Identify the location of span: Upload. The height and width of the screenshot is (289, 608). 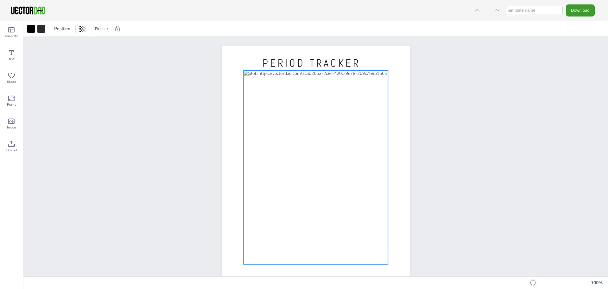
(11, 150).